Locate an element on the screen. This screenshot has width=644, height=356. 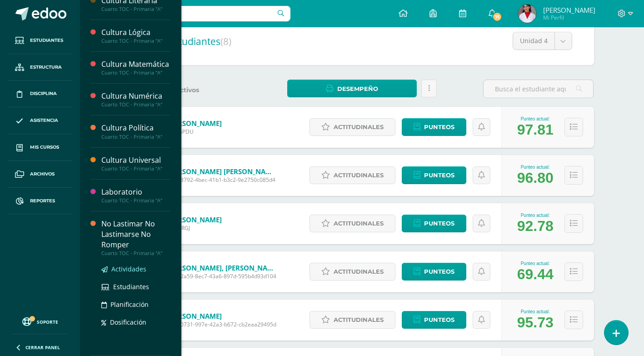
span: Soporte is located at coordinates (47, 321).